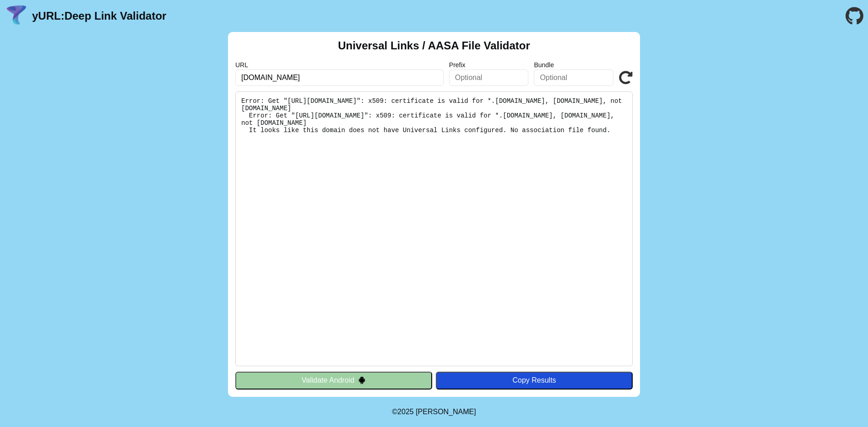  Describe the element at coordinates (362, 380) in the screenshot. I see `img: droidIcon.svg` at that location.